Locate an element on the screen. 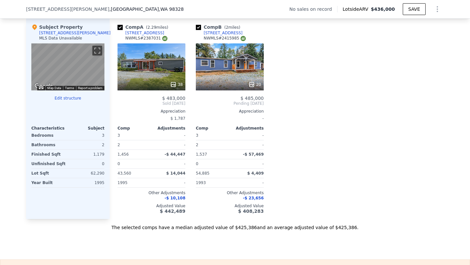 This screenshot has width=470, height=265. div: Street View is located at coordinates (68, 67).